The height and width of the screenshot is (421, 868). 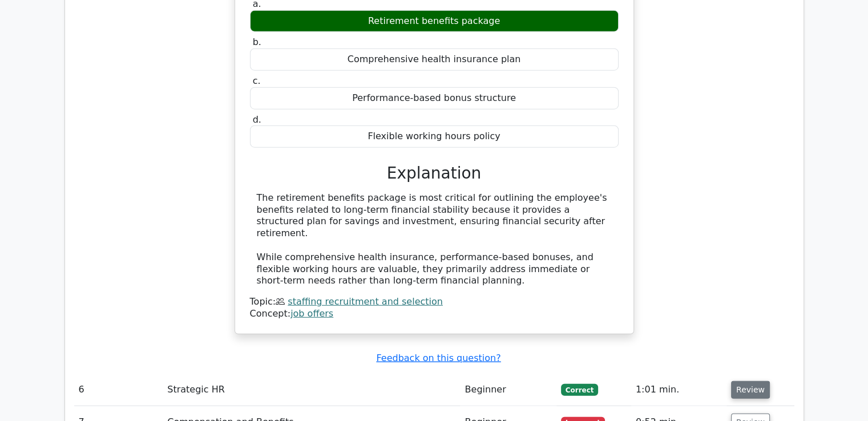 What do you see at coordinates (434, 136) in the screenshot?
I see `div: Flexible working hours policy` at bounding box center [434, 136].